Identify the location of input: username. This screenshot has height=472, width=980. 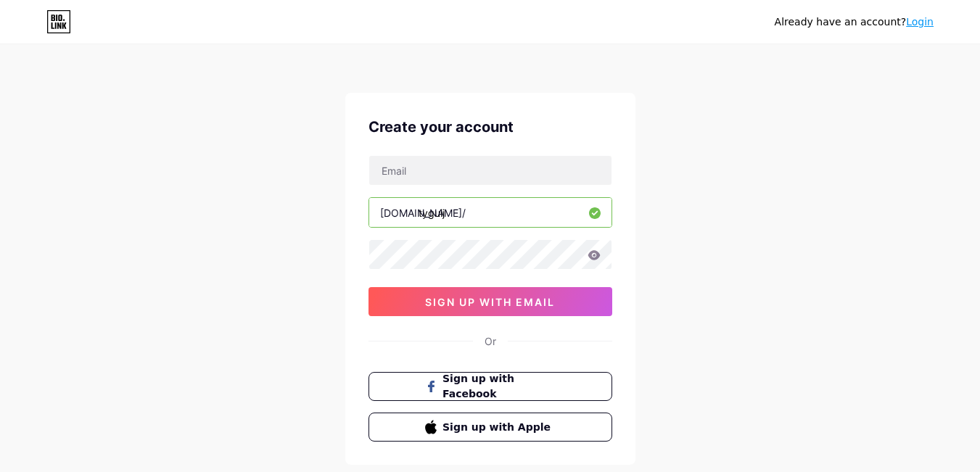
(490, 212).